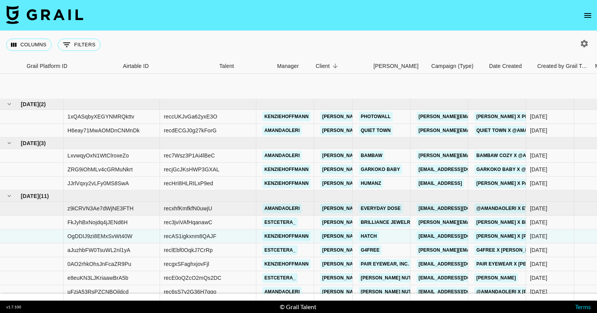 This screenshot has height=313, width=597. I want to click on div: rec6sS7v2G36H7qqo, so click(190, 291).